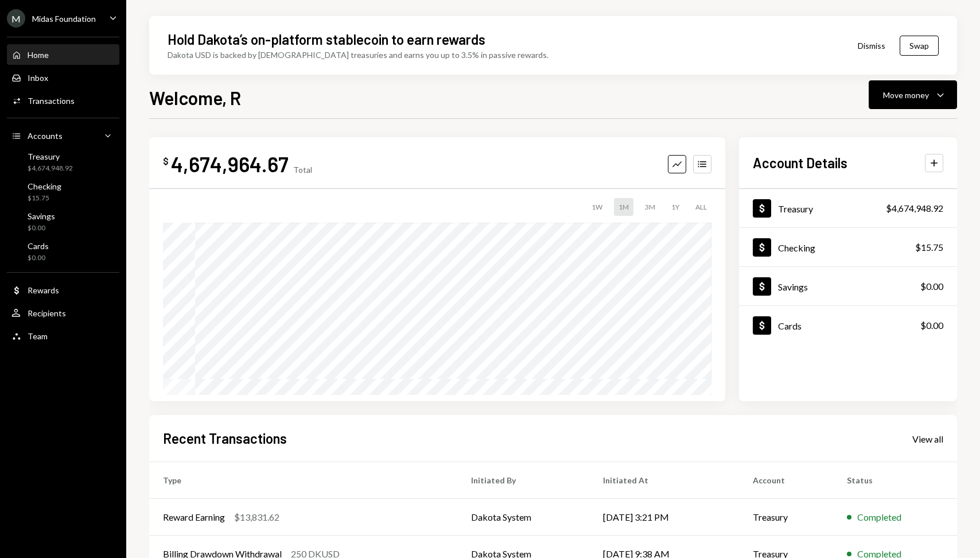 The image size is (980, 558). What do you see at coordinates (913, 95) in the screenshot?
I see `button: Move money` at bounding box center [913, 95].